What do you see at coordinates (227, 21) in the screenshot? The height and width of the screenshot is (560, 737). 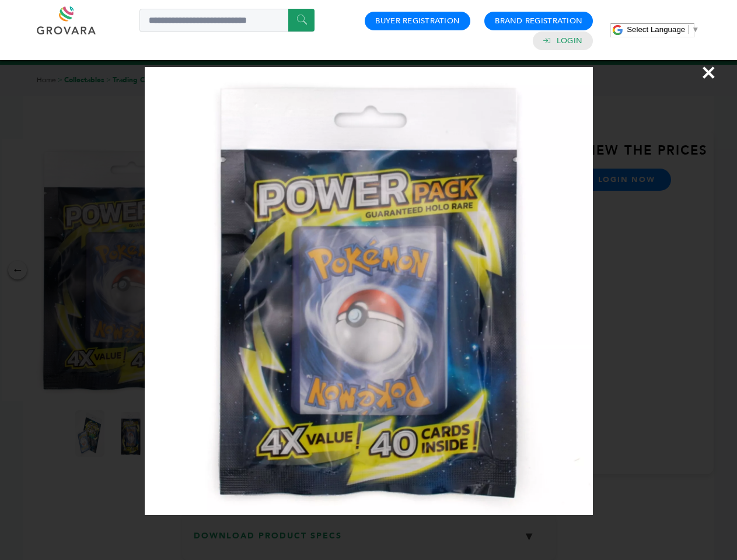 I see `input: Search a product or brand...` at bounding box center [227, 21].